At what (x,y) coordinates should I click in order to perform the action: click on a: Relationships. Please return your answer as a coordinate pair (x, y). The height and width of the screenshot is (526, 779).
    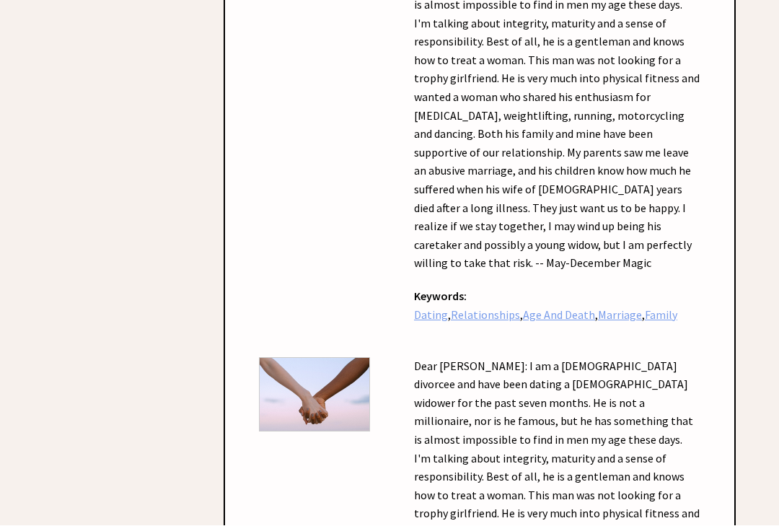
    Looking at the image, I should click on (485, 315).